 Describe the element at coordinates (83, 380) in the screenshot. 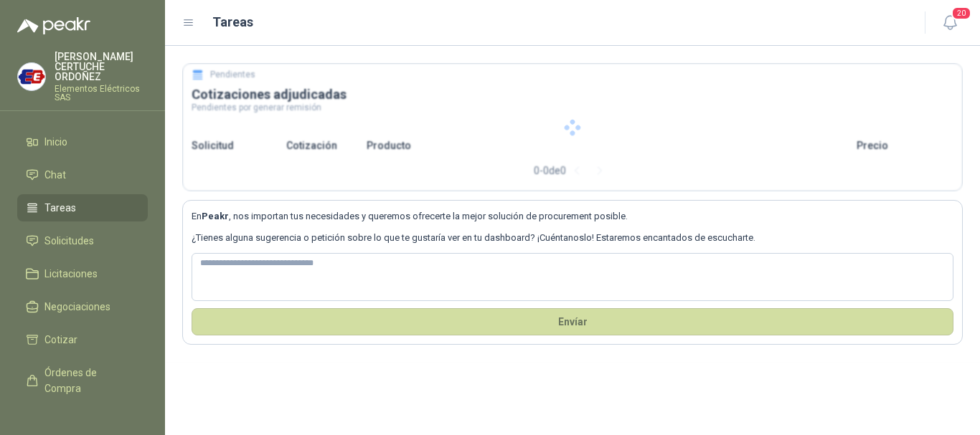

I see `a: Órdenes de Compra` at that location.